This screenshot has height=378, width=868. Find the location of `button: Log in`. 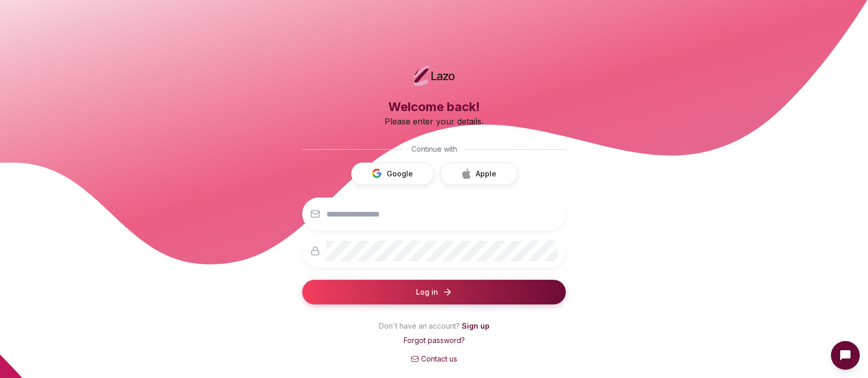

button: Log in is located at coordinates (434, 292).